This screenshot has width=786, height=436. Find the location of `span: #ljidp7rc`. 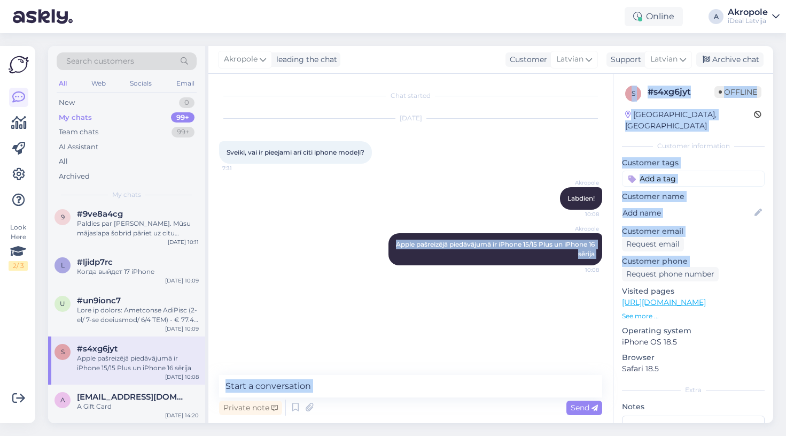

span: #ljidp7rc is located at coordinates (95, 262).